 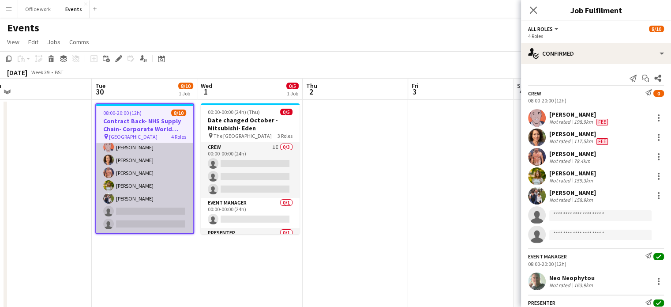 What do you see at coordinates (596, 53) in the screenshot?
I see `div: Confirmed` at bounding box center [596, 53].